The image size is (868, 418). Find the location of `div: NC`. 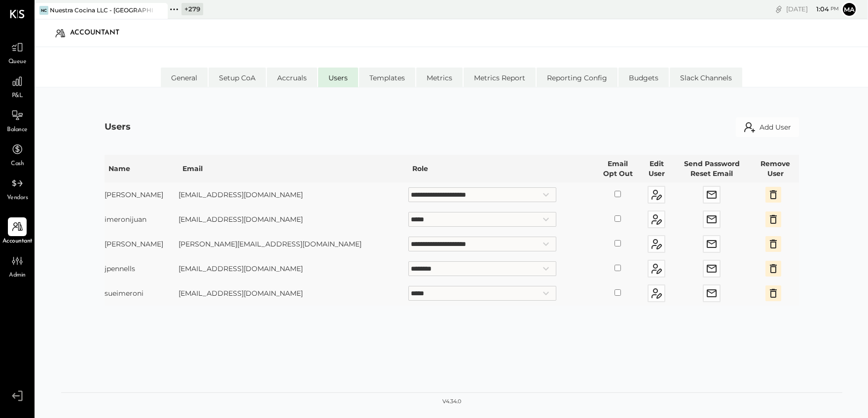

div: NC is located at coordinates (44, 11).